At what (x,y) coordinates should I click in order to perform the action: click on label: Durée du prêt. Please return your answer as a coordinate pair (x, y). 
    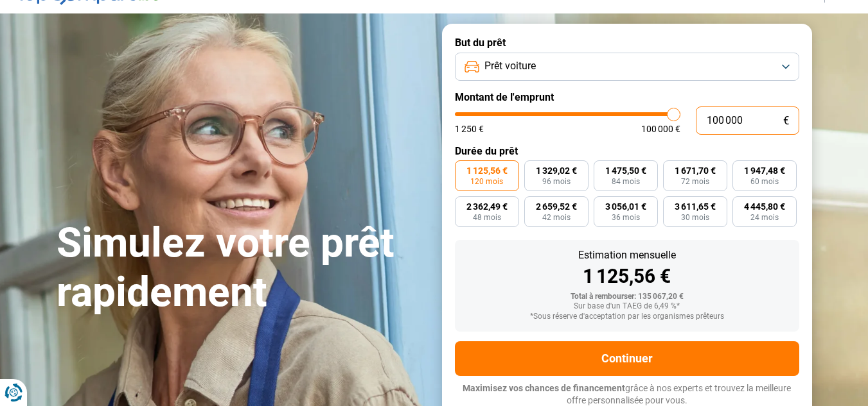
    Looking at the image, I should click on (627, 151).